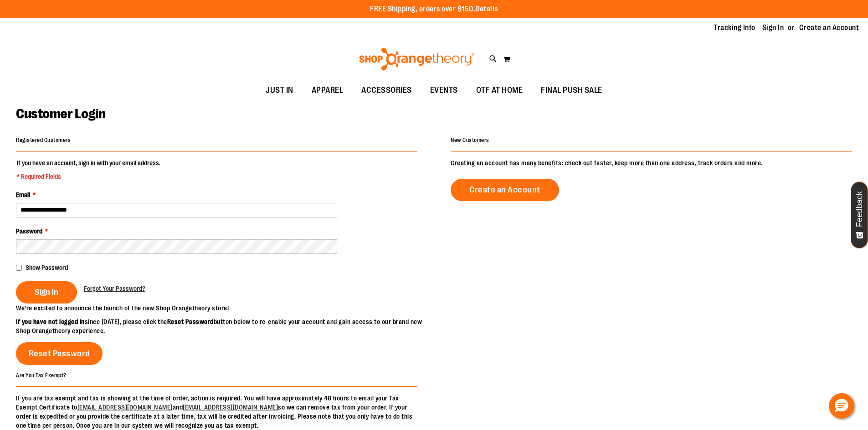 The image size is (868, 430). Describe the element at coordinates (651, 163) in the screenshot. I see `p: Creating an account has many benefits: check out faster, keep more than one address, track orders...` at that location.